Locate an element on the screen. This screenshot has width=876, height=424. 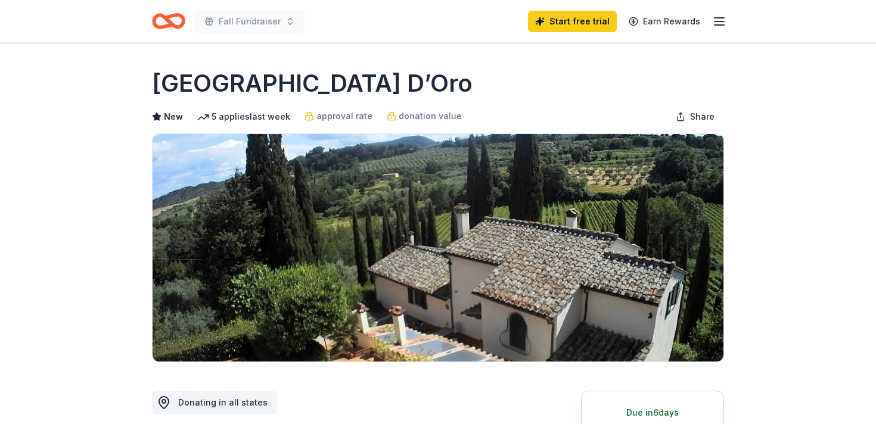
span: Share is located at coordinates (702, 117).